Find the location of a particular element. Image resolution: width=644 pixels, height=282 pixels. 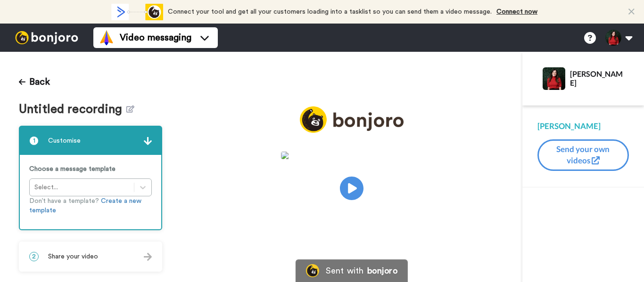

a: Create a new template is located at coordinates (85, 206).